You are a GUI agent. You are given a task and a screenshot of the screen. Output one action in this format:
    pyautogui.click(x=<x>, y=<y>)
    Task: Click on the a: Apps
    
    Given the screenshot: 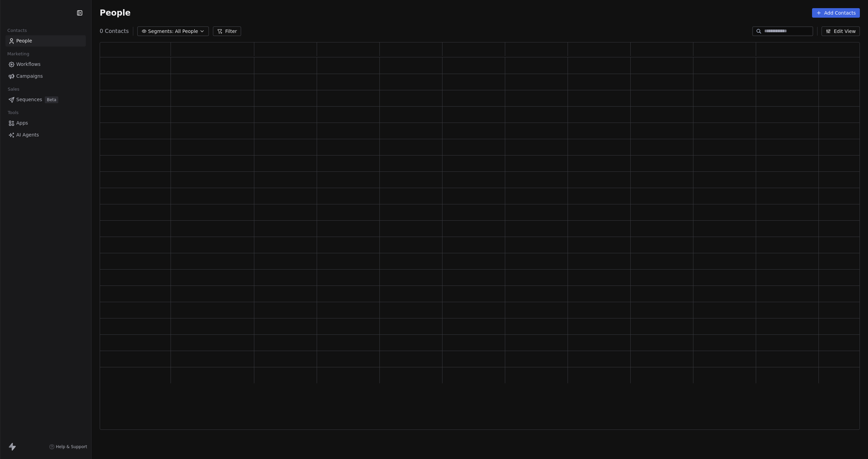 What is the action you would take?
    pyautogui.click(x=45, y=123)
    